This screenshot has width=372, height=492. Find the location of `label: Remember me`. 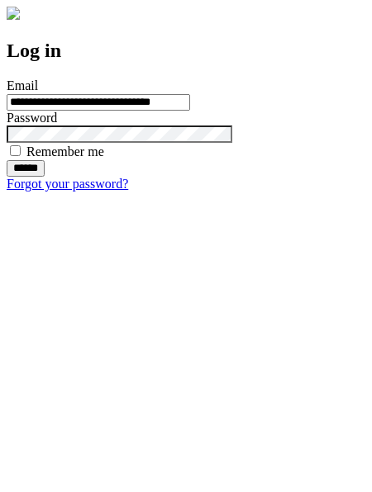

label: Remember me is located at coordinates (65, 151).